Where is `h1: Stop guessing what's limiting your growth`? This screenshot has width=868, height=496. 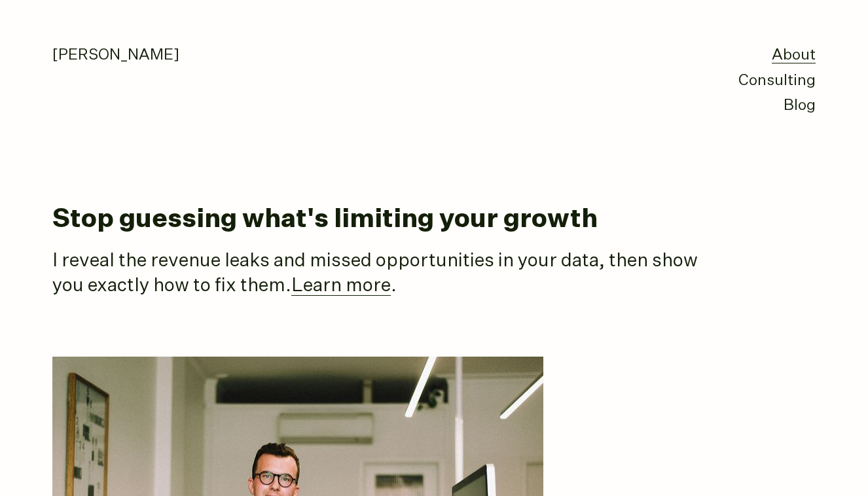 h1: Stop guessing what's limiting your growth is located at coordinates (434, 220).